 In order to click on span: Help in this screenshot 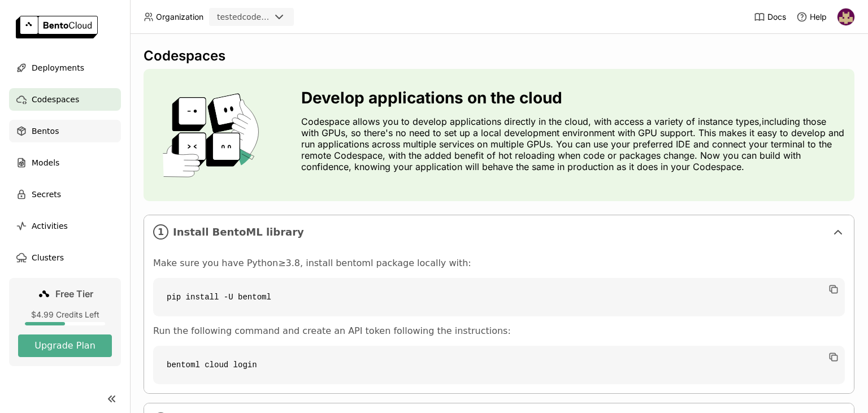, I will do `click(818, 17)`.